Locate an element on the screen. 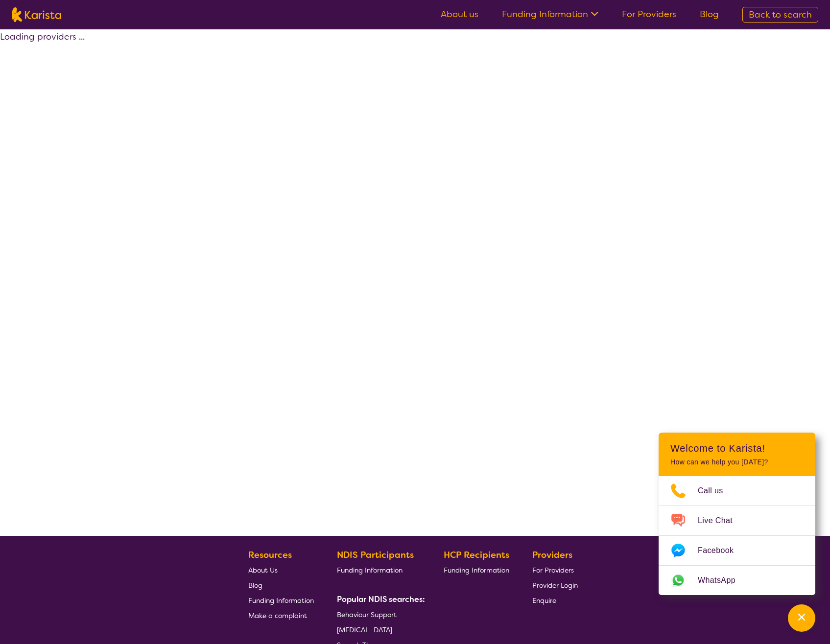  a: Behaviour Support is located at coordinates (379, 615).